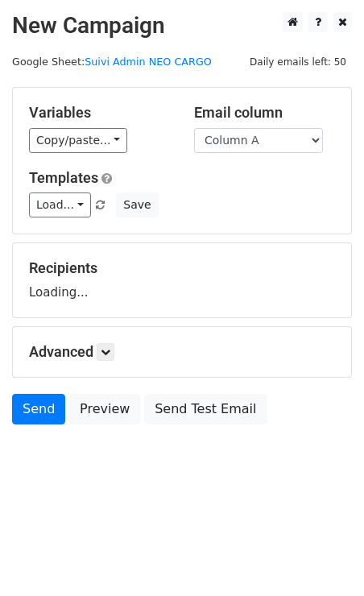 This screenshot has width=364, height=596. I want to click on h5: Recipients, so click(182, 268).